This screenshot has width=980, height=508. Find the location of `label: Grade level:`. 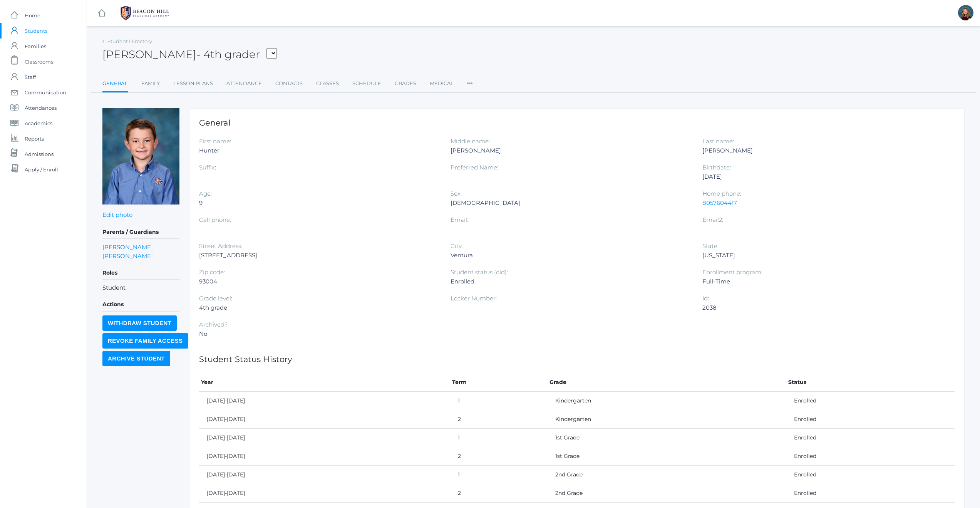

label: Grade level: is located at coordinates (215, 298).